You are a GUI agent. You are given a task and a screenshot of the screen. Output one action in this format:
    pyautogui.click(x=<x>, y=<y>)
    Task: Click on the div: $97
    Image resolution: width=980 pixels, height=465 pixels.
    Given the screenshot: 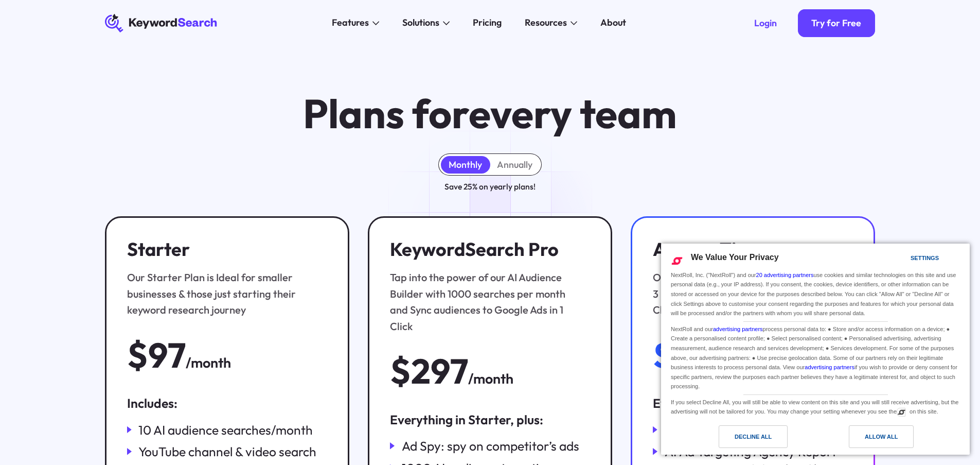 What is the action you would take?
    pyautogui.click(x=157, y=354)
    